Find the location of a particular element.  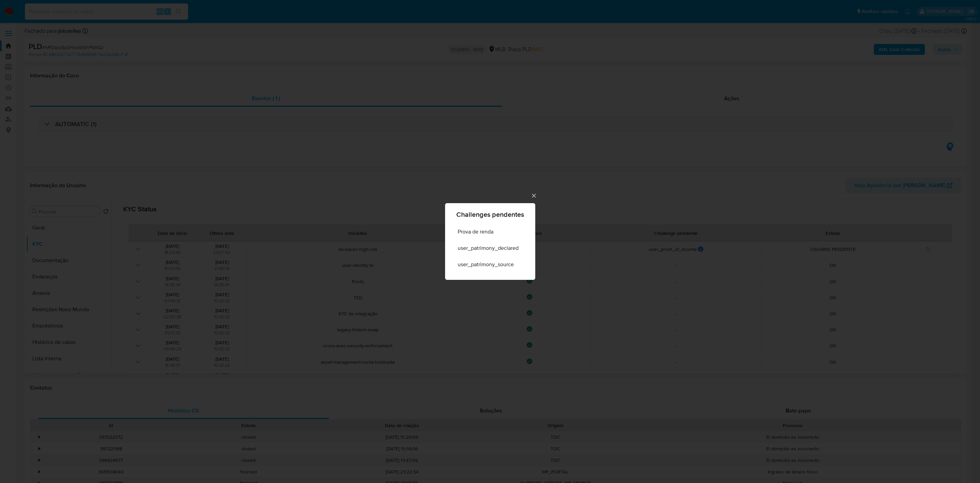

span: user_patrimony_declared is located at coordinates (488, 248).